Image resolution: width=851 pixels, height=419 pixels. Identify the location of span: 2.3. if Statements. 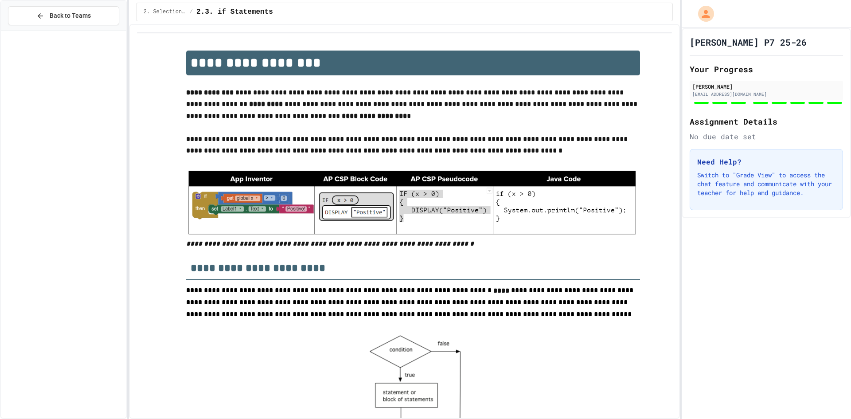
(234, 12).